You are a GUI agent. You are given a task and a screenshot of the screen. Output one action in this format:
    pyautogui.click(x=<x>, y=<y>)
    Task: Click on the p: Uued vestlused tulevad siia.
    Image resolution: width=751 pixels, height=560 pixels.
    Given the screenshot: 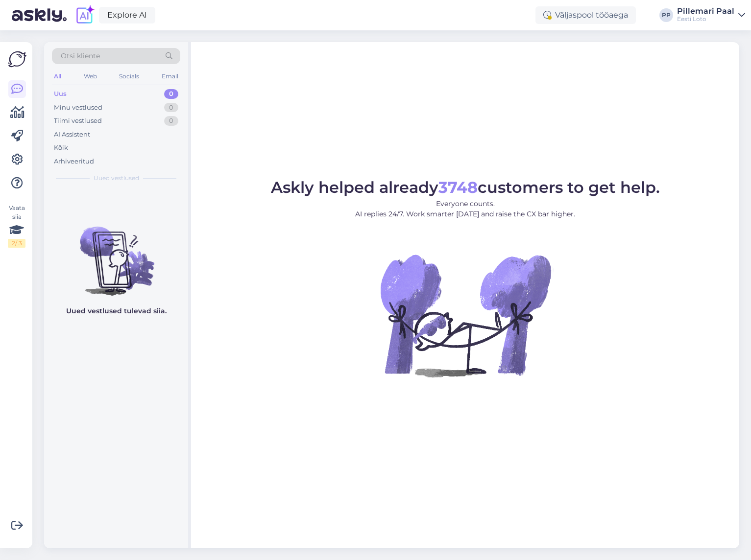 What is the action you would take?
    pyautogui.click(x=116, y=311)
    